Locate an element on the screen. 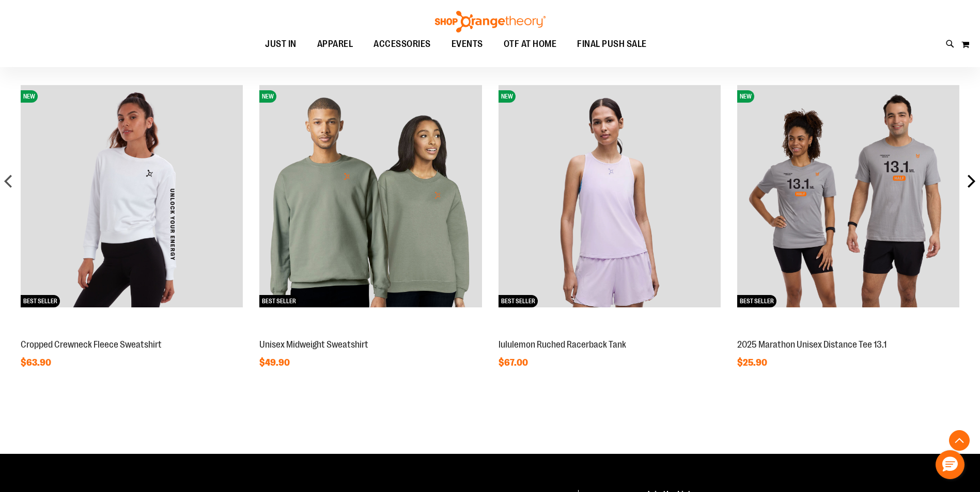 The width and height of the screenshot is (980, 492). span: JUST IN is located at coordinates (281, 43).